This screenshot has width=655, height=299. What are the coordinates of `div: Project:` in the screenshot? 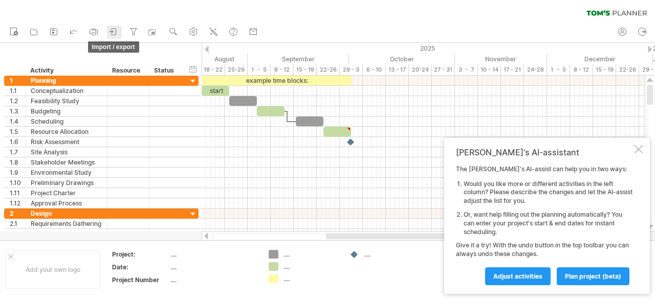 It's located at (140, 254).